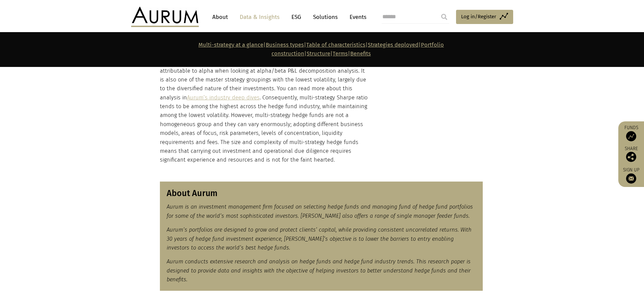 This screenshot has height=308, width=644. Describe the element at coordinates (260, 17) in the screenshot. I see `a: Data & Insights` at that location.